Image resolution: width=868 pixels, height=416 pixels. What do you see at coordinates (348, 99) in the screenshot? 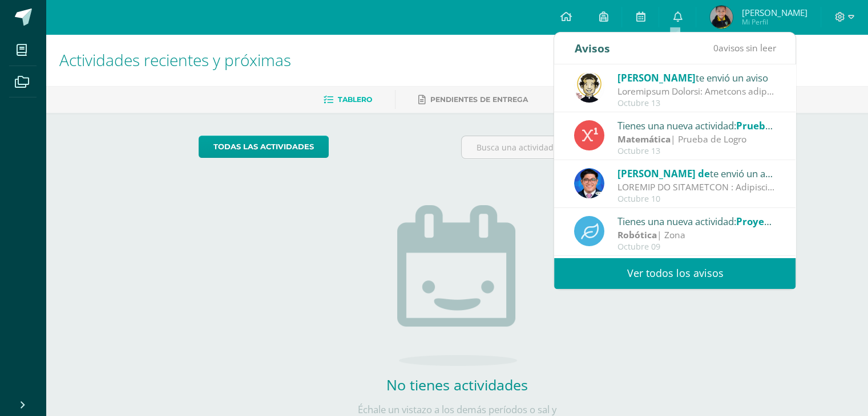
I see `a: Tablero` at bounding box center [348, 99].